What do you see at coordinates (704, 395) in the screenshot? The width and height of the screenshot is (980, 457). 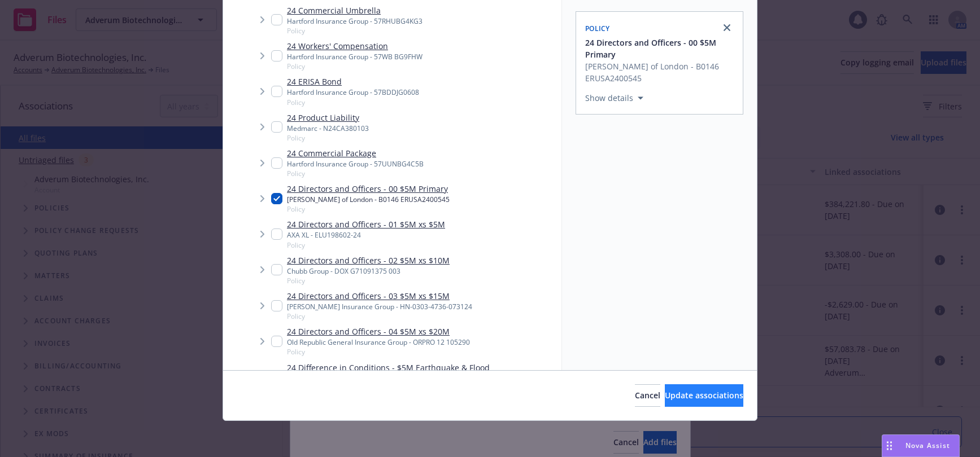 I see `span: Update associations` at bounding box center [704, 395].